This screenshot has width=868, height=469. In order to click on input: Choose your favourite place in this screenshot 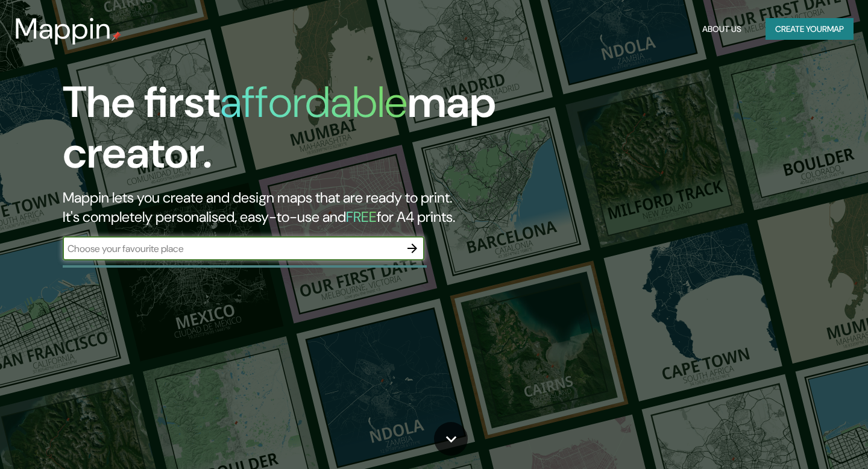, I will do `click(232, 248)`.